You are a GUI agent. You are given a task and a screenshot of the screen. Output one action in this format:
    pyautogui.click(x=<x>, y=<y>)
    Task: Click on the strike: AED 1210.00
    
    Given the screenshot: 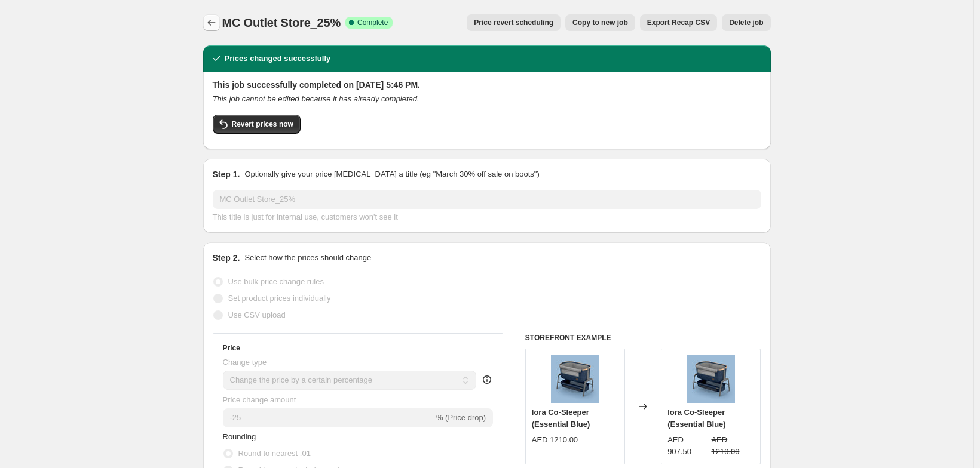 What is the action you would take?
    pyautogui.click(x=733, y=446)
    